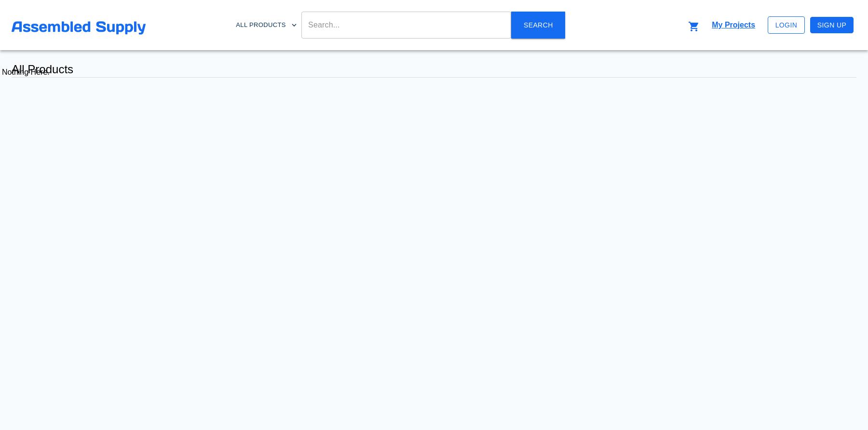 This screenshot has height=430, width=868. I want to click on span: All Products, so click(267, 25).